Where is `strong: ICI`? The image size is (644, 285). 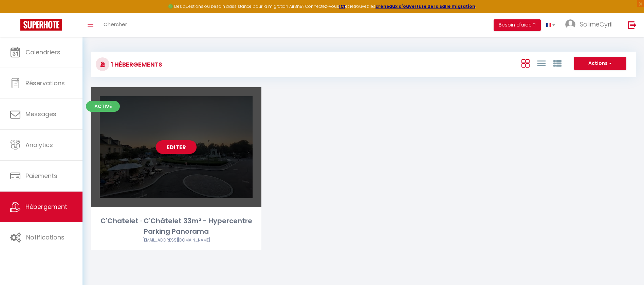 strong: ICI is located at coordinates (342, 6).